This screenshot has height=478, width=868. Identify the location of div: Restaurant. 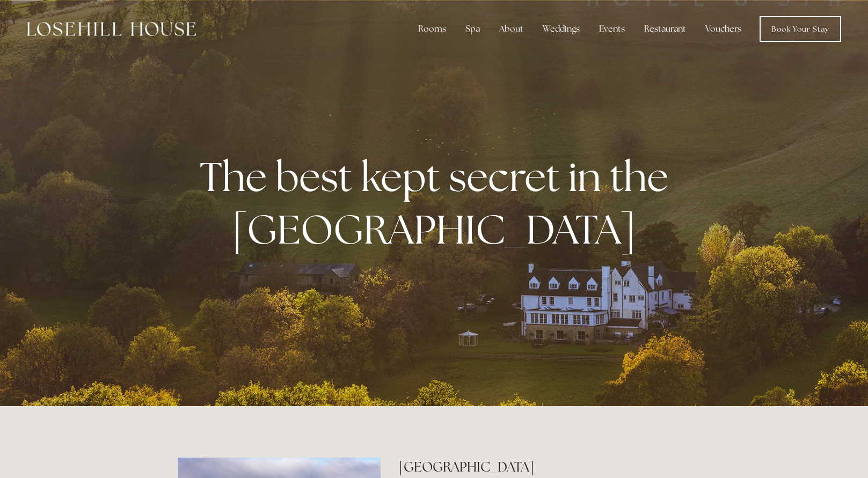
(665, 29).